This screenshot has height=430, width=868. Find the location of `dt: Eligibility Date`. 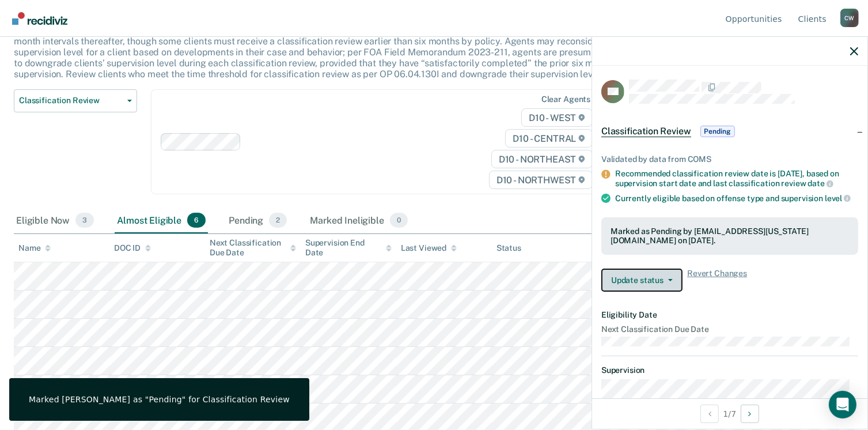

dt: Eligibility Date is located at coordinates (730, 315).